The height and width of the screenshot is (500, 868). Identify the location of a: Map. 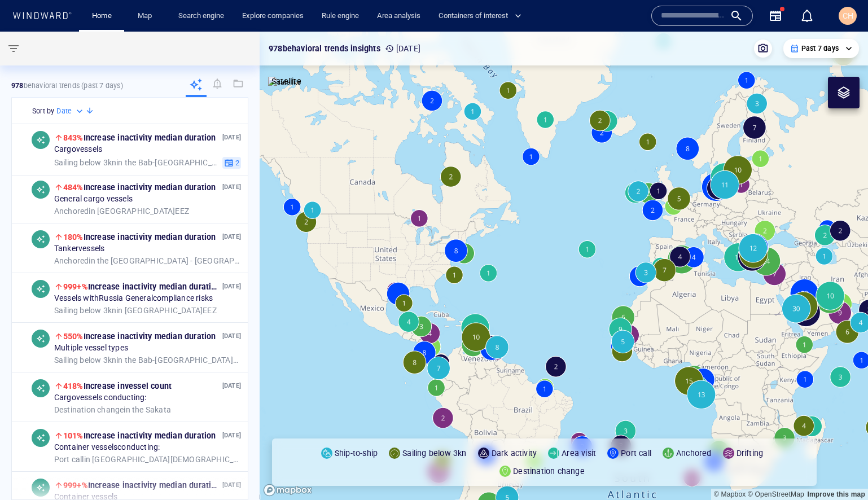
(147, 16).